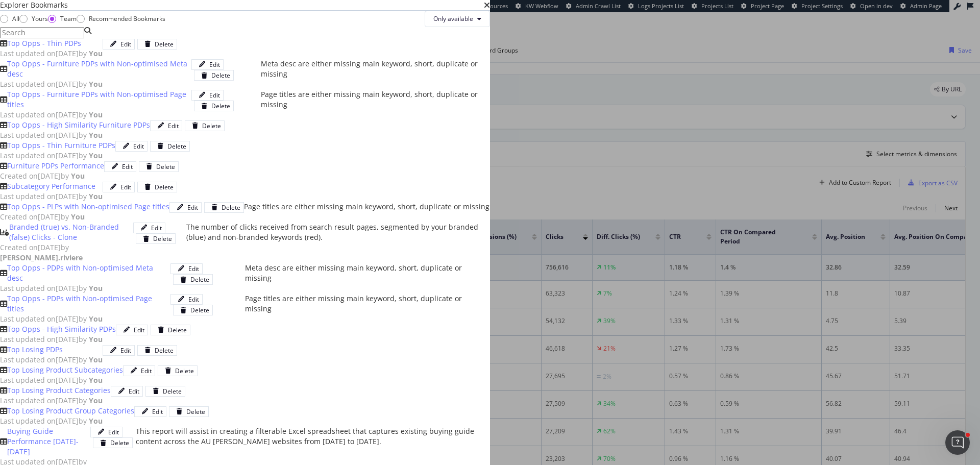 The image size is (980, 465). I want to click on div: Furniture PDPs Performance, so click(56, 166).